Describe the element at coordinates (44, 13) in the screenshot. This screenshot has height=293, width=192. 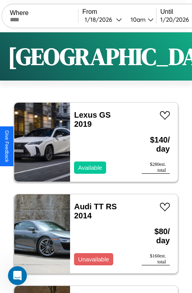
I see `label: Where` at that location.